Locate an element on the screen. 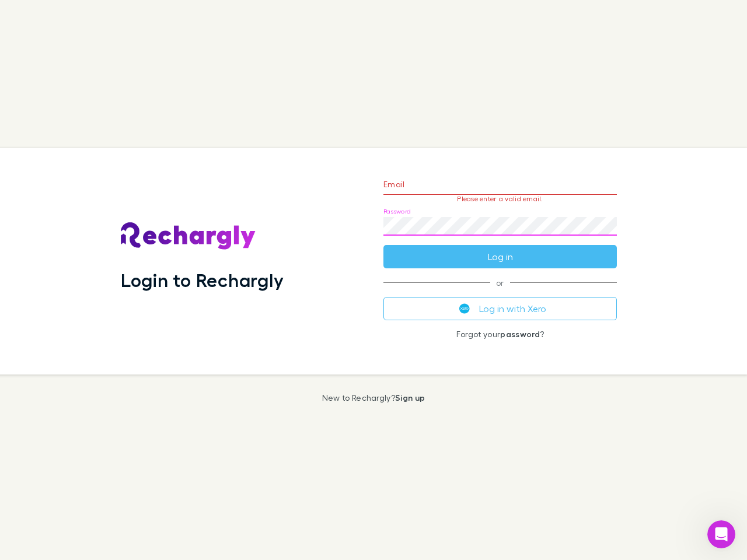 Image resolution: width=747 pixels, height=560 pixels. a: Sign up is located at coordinates (410, 397).